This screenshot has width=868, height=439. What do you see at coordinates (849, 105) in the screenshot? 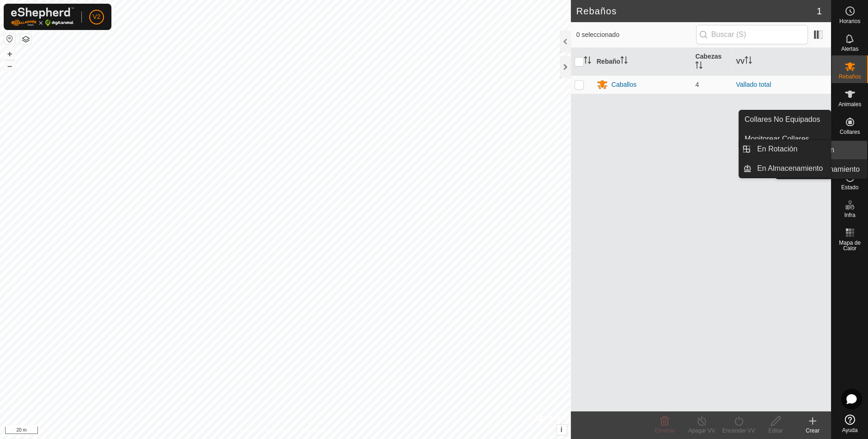
I see `span: Animales` at bounding box center [849, 105].